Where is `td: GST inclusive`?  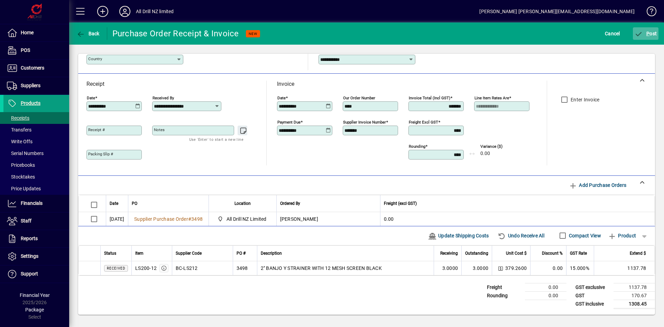 td: GST inclusive is located at coordinates (593, 304).